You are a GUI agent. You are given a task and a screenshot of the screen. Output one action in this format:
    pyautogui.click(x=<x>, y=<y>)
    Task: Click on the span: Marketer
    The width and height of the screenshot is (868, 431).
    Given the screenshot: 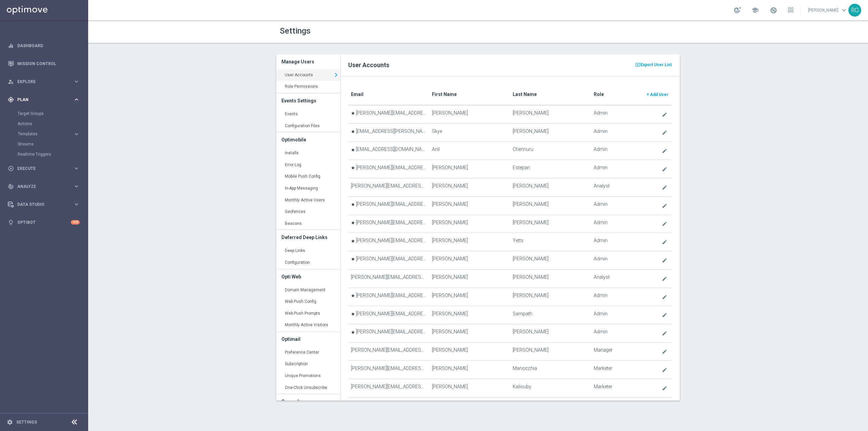 What is the action you would take?
    pyautogui.click(x=603, y=368)
    